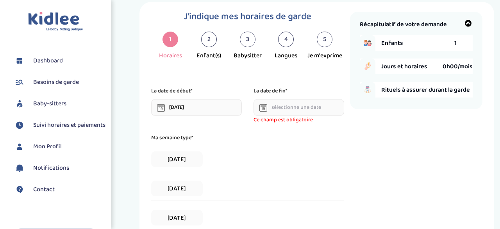 This screenshot has height=229, width=500. What do you see at coordinates (457, 66) in the screenshot?
I see `span: 0h00/mois` at bounding box center [457, 66].